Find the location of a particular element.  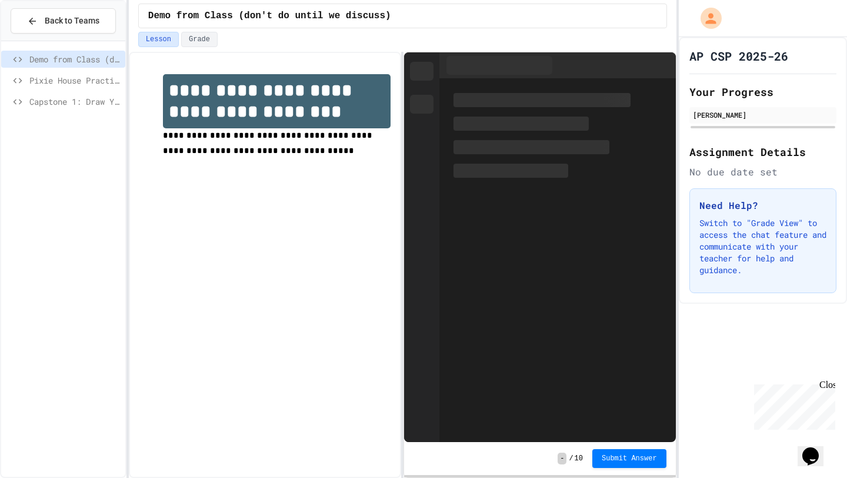

div: My Account is located at coordinates (706, 18).